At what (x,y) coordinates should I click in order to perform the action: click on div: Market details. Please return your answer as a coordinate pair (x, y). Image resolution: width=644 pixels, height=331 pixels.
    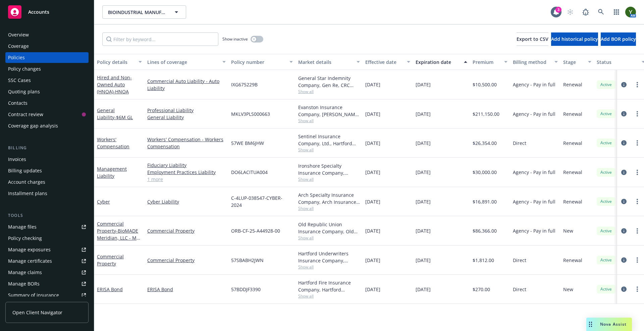
    Looking at the image, I should click on (326, 62).